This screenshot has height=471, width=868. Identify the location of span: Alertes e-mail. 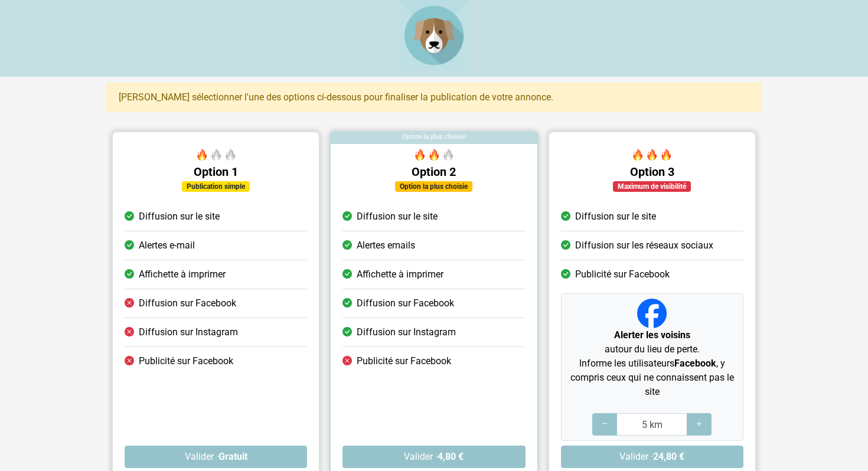
(167, 246).